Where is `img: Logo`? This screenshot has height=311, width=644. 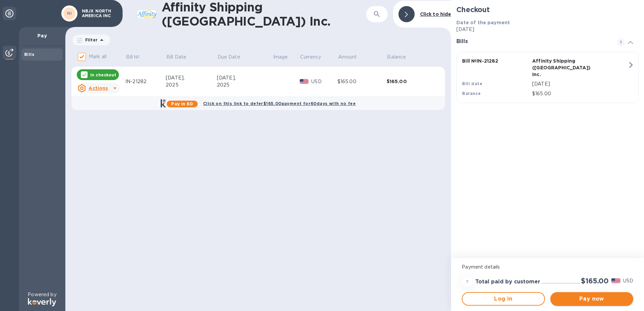
img: Logo is located at coordinates (42, 302).